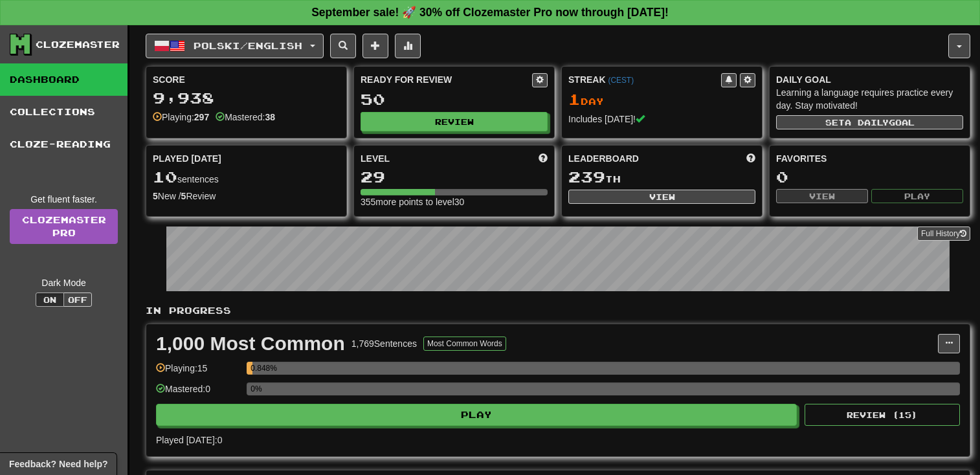 Image resolution: width=980 pixels, height=475 pixels. What do you see at coordinates (50, 299) in the screenshot?
I see `button: On` at bounding box center [50, 299].